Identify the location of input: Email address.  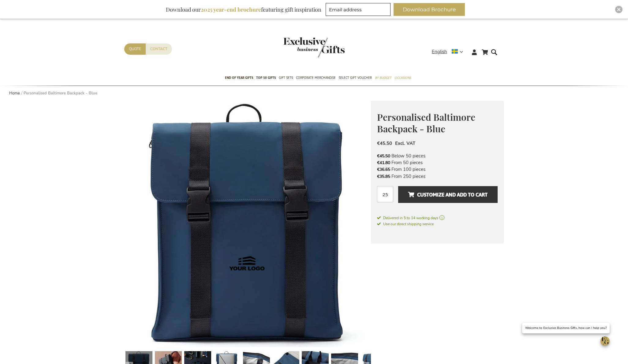
(358, 9).